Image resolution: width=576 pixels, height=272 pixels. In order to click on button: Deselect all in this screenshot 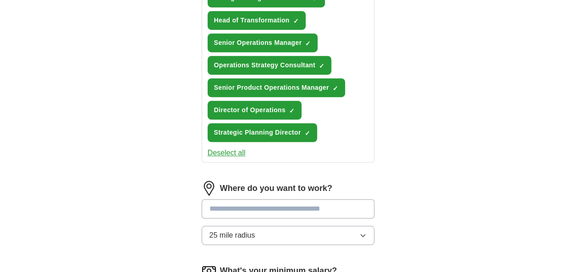, I will do `click(227, 153)`.